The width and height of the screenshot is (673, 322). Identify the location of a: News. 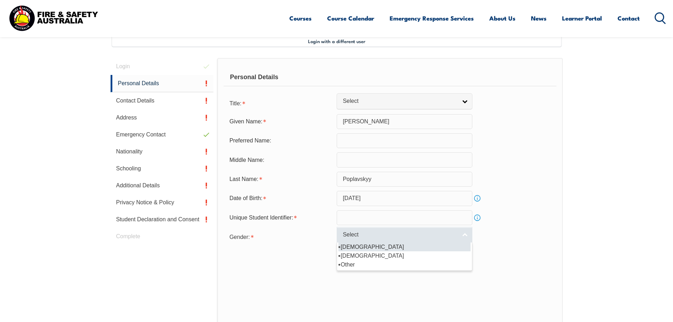
(538, 18).